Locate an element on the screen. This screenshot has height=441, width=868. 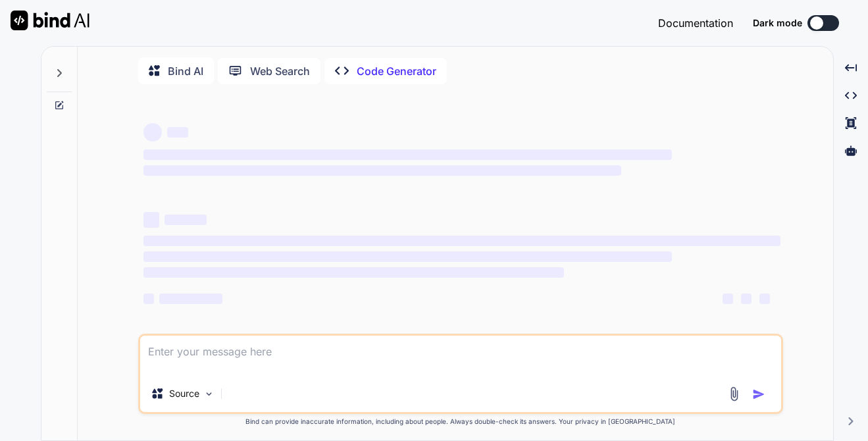
span: Documentation is located at coordinates (696, 23).